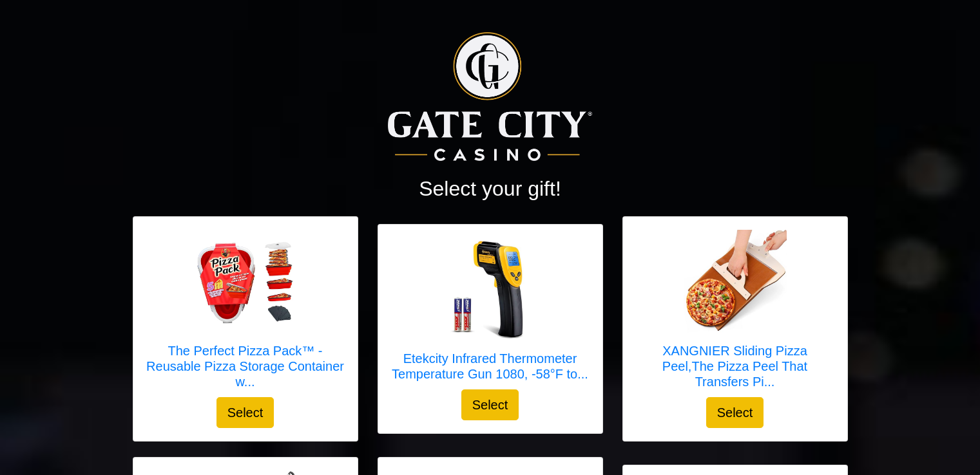 This screenshot has height=475, width=980. I want to click on a: The Perfect Pizza Pack™ - Reusable Pizza Storage Container with 5 Microwavable Serving Trays - BP..., so click(245, 314).